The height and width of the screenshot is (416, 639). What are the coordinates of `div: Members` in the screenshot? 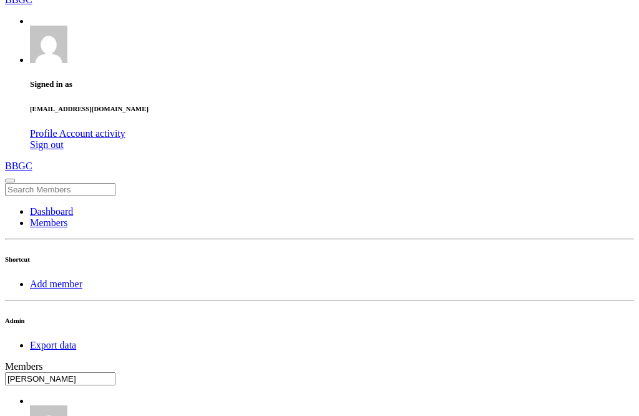 It's located at (320, 366).